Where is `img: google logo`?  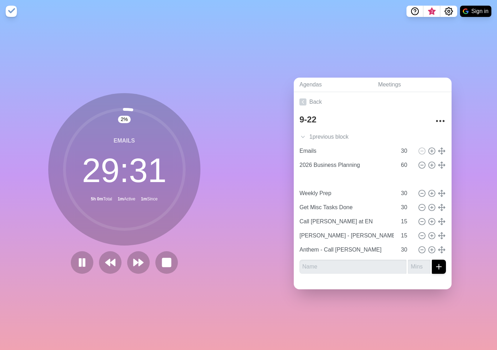
img: google logo is located at coordinates (466, 11).